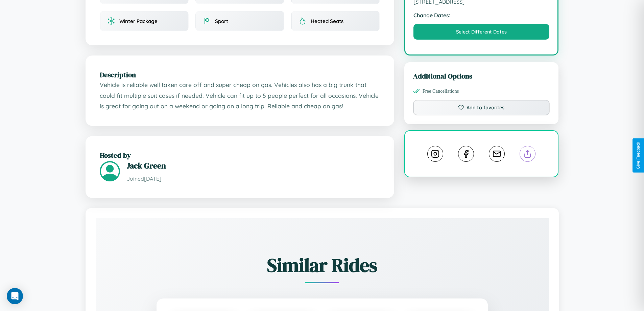 The height and width of the screenshot is (311, 644). What do you see at coordinates (240, 74) in the screenshot?
I see `h2: Description` at bounding box center [240, 74].